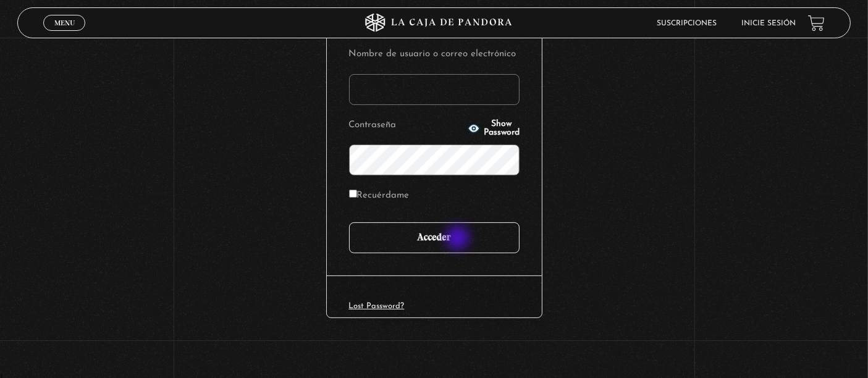  Describe the element at coordinates (434, 238) in the screenshot. I see `input: Acceder` at that location.